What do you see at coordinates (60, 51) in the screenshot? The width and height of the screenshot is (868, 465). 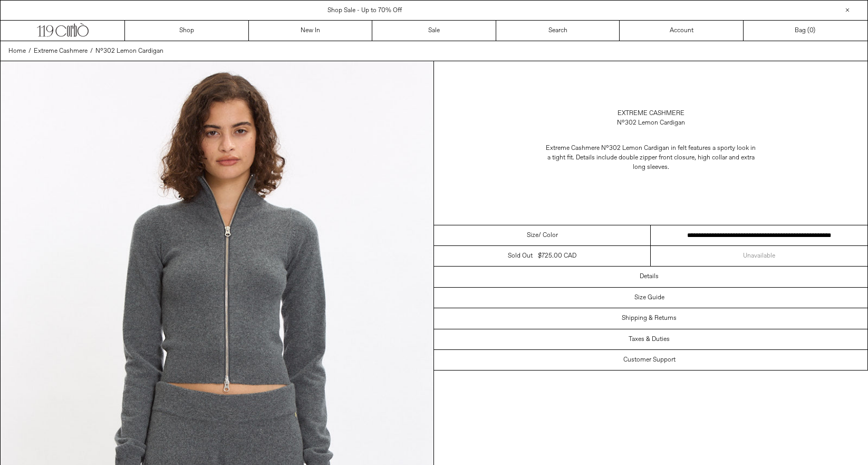 I see `span: Extreme Cashmere` at bounding box center [60, 51].